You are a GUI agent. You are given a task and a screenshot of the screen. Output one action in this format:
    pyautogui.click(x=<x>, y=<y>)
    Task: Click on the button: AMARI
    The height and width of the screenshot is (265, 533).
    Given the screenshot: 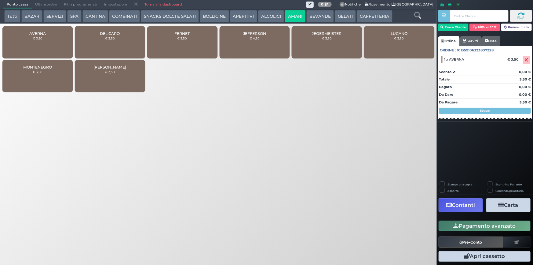 What is the action you would take?
    pyautogui.click(x=295, y=16)
    